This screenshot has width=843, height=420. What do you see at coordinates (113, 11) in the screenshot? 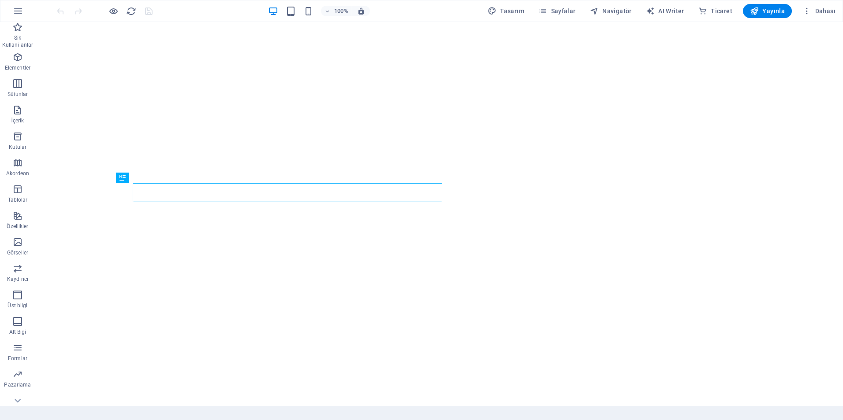
I see `button: Ön izleme modundan çıkıp düzenlemeye devam etmek için buraya tıklayın` at bounding box center [113, 11].